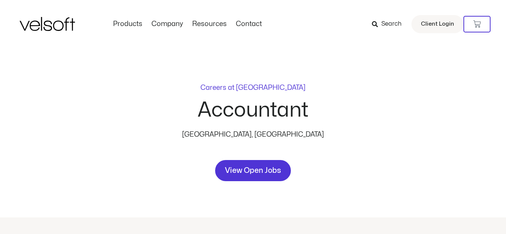 This screenshot has height=234, width=506. What do you see at coordinates (47, 24) in the screenshot?
I see `img: Velsoft Training Materials` at bounding box center [47, 24].